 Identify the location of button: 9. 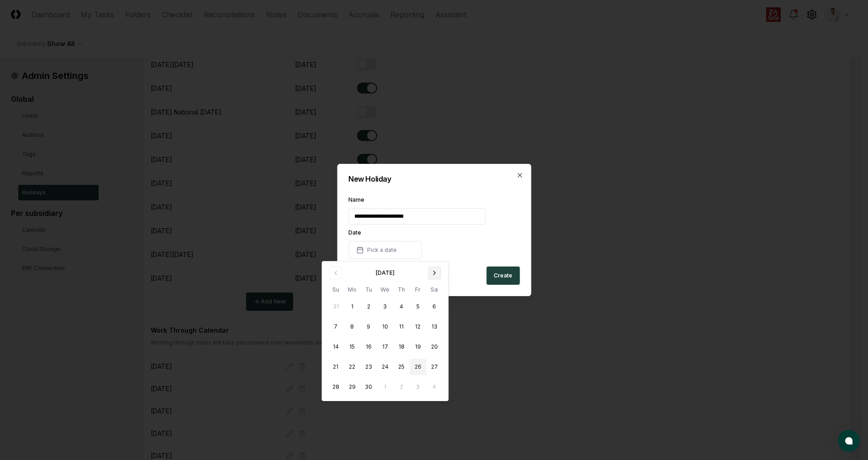
(369, 327).